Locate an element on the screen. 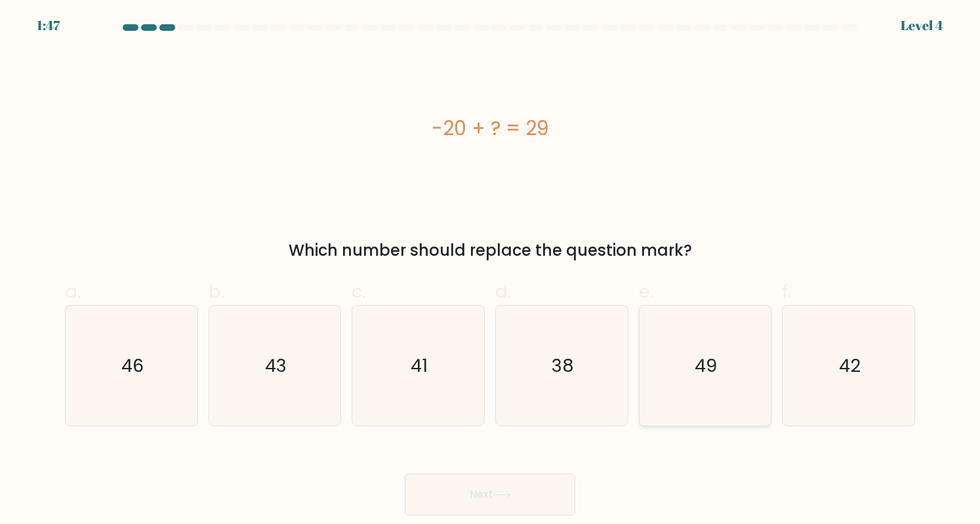  text: 43 is located at coordinates (275, 365).